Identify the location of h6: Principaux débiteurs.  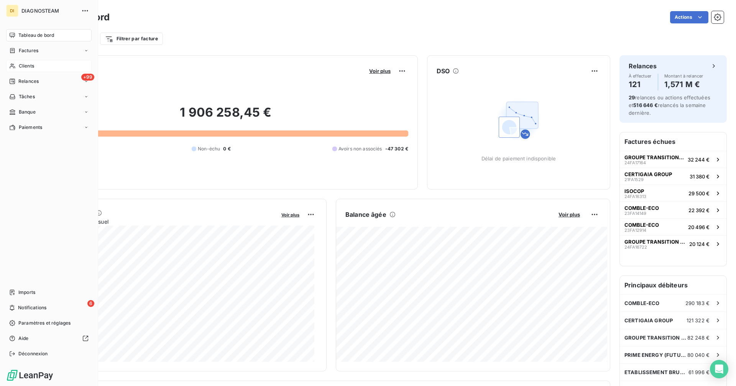
(673, 285).